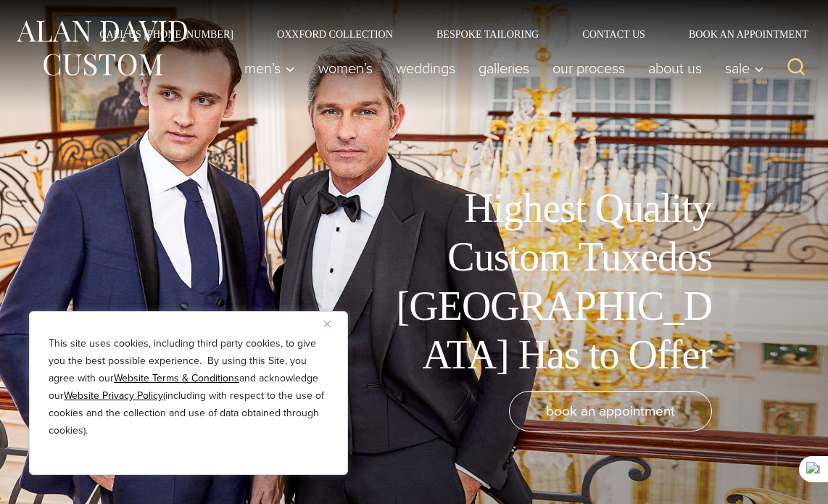 The image size is (828, 504). Describe the element at coordinates (113, 395) in the screenshot. I see `u: Website Privacy Policy` at that location.